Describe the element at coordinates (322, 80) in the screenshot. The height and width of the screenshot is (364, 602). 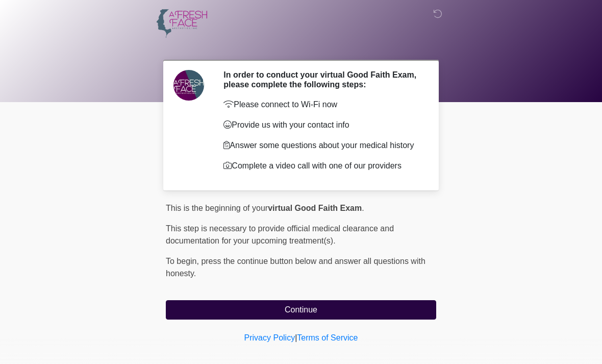
I see `h2: In order to conduct your virtual Good Faith Exam, please complete the following steps:` at that location.